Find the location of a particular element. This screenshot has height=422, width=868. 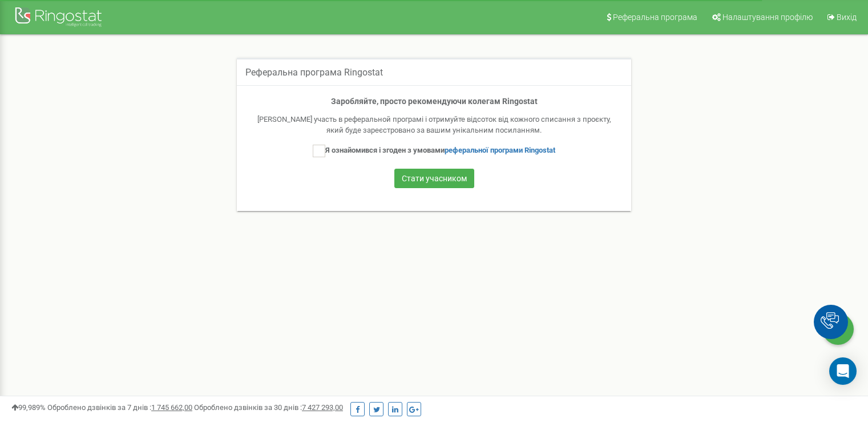

u: 1 745 662,00 is located at coordinates (172, 407).